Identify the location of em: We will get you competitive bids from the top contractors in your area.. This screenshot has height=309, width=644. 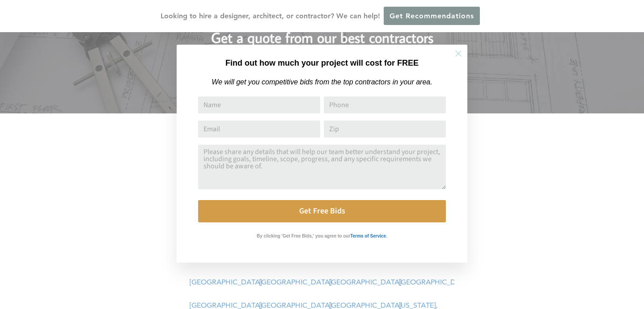
(322, 82).